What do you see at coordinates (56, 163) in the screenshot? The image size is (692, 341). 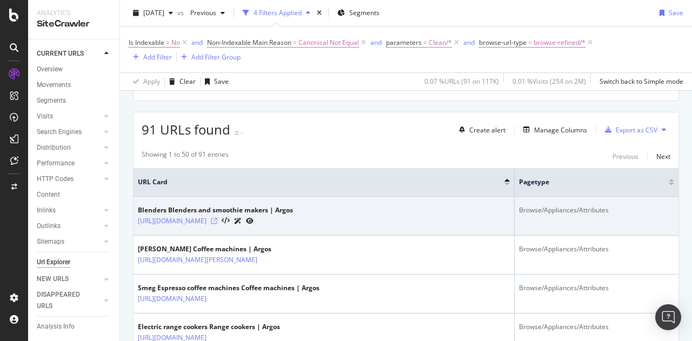 I see `div: Performance` at bounding box center [56, 163].